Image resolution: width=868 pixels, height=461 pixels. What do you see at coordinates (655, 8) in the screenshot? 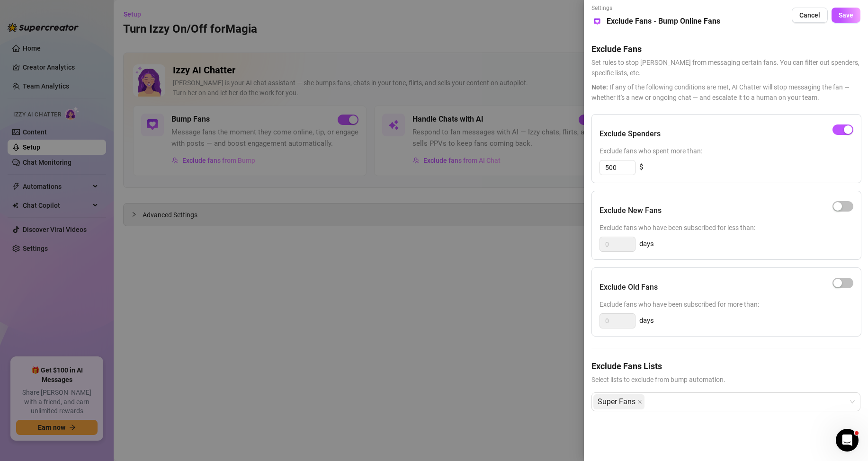
I see `span: Settings` at bounding box center [655, 8].